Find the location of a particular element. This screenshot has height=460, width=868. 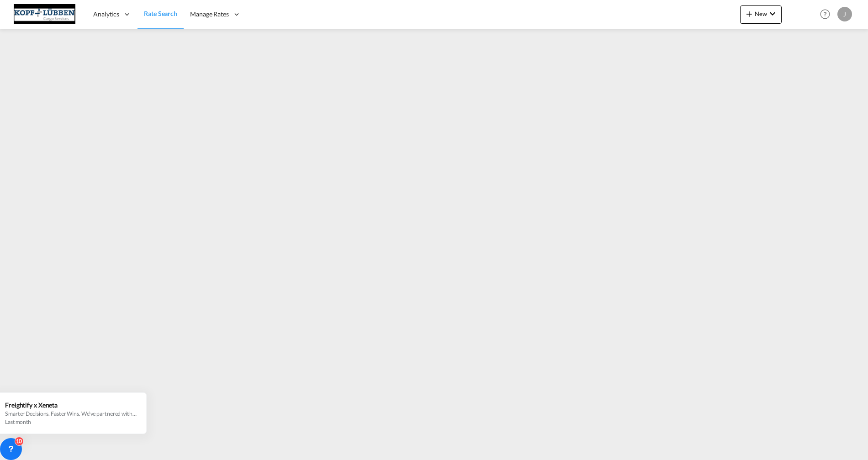

span: Manage Rates is located at coordinates (210, 14).